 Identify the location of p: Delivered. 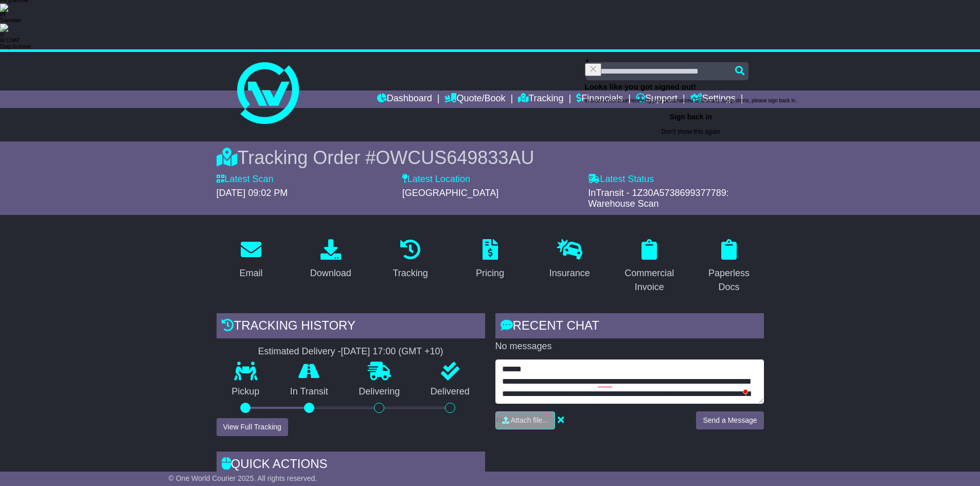
(450, 392).